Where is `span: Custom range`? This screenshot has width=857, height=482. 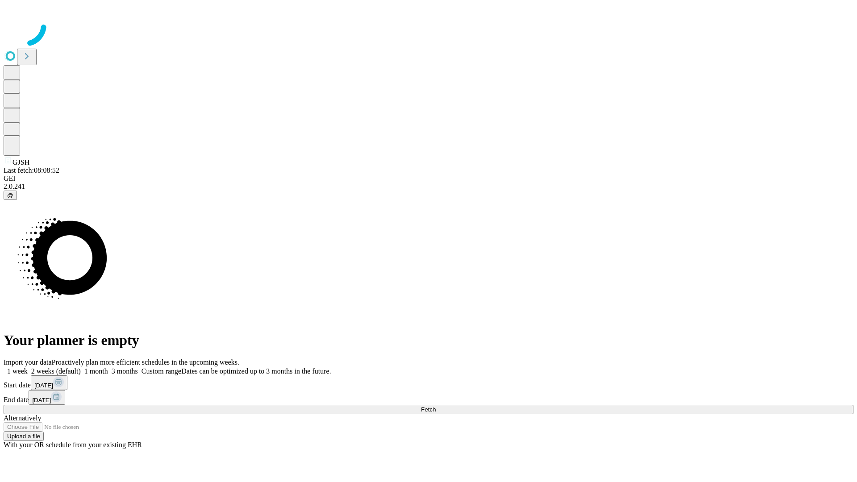 span: Custom range is located at coordinates (161, 371).